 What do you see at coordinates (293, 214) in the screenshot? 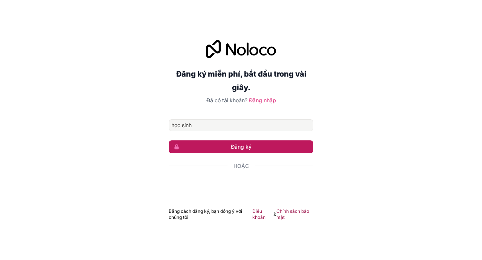
I see `font: Chính sách bảo mật` at bounding box center [293, 214].